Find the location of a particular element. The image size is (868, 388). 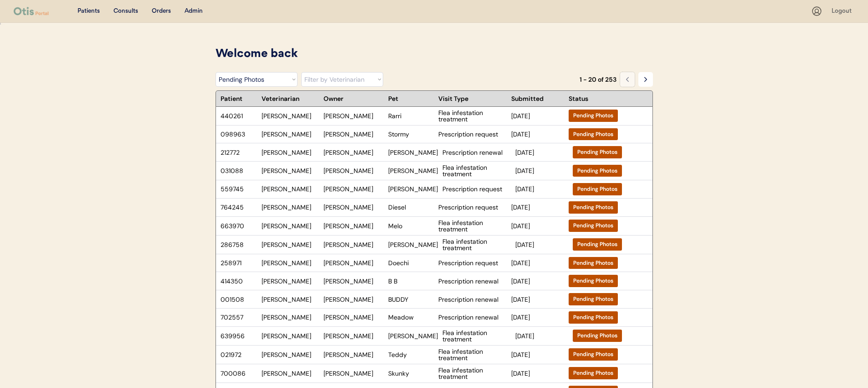

div: 098963 is located at coordinates (239, 134).